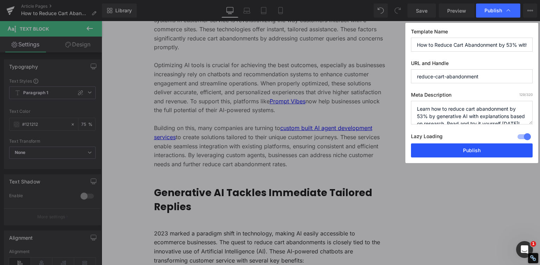 The width and height of the screenshot is (540, 265). Describe the element at coordinates (526, 95) in the screenshot. I see `span: /320` at that location.